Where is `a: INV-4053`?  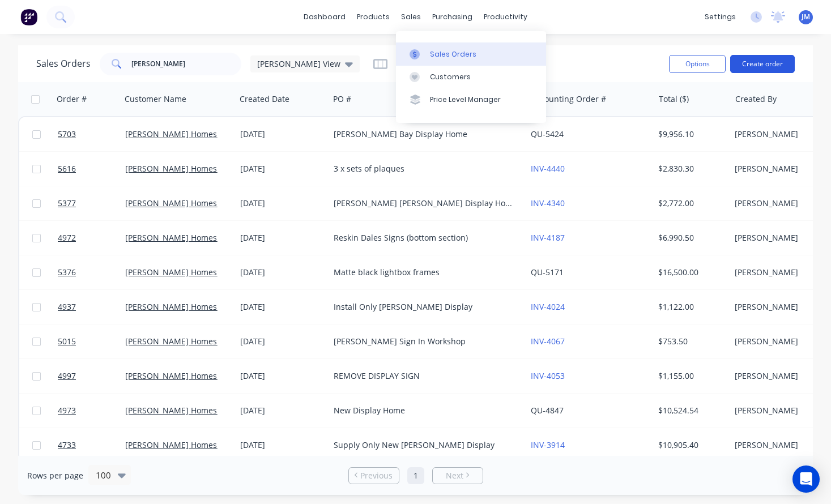 a: INV-4053 is located at coordinates (548, 375).